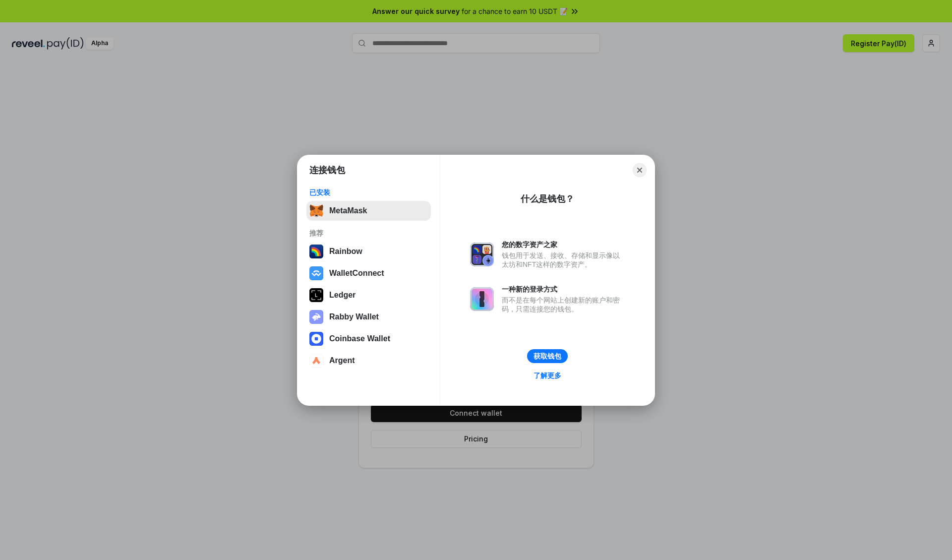 The width and height of the screenshot is (952, 560). Describe the element at coordinates (564, 244) in the screenshot. I see `div: 您的数字资产之家` at that location.